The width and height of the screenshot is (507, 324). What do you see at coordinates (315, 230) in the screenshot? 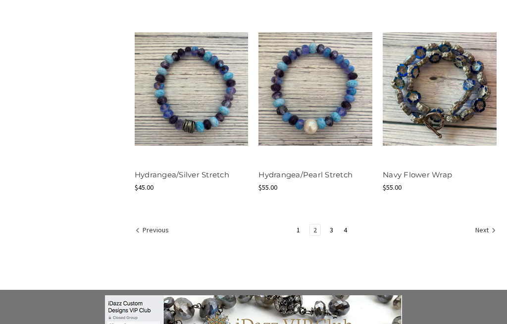
I see `a: Page 2 of 4` at bounding box center [315, 230].